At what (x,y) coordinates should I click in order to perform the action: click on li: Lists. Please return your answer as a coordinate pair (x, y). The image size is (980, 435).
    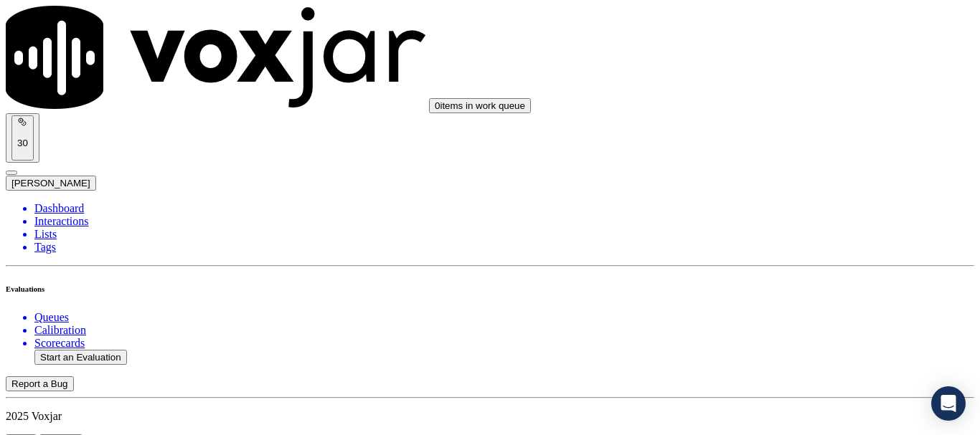
    Looking at the image, I should click on (504, 235).